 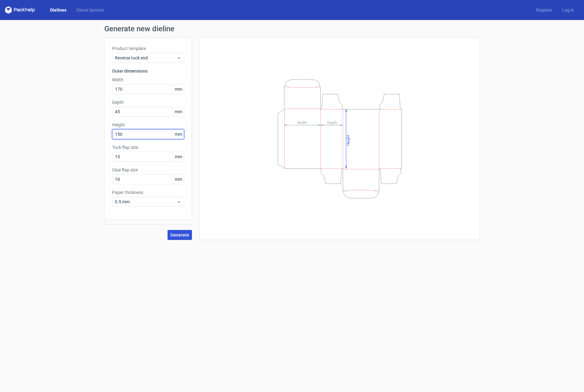 I want to click on tspan: Height, so click(x=348, y=140).